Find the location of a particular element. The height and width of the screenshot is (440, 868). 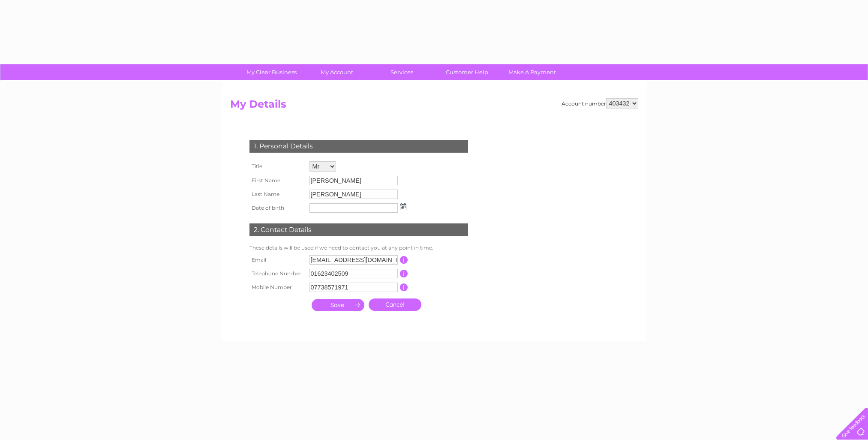

div: 2. Contact Details is located at coordinates (358, 230).